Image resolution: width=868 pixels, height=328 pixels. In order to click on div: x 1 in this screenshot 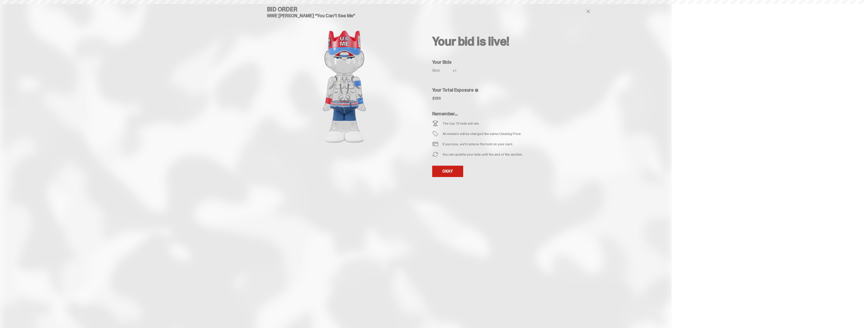, I will do `click(457, 72)`.